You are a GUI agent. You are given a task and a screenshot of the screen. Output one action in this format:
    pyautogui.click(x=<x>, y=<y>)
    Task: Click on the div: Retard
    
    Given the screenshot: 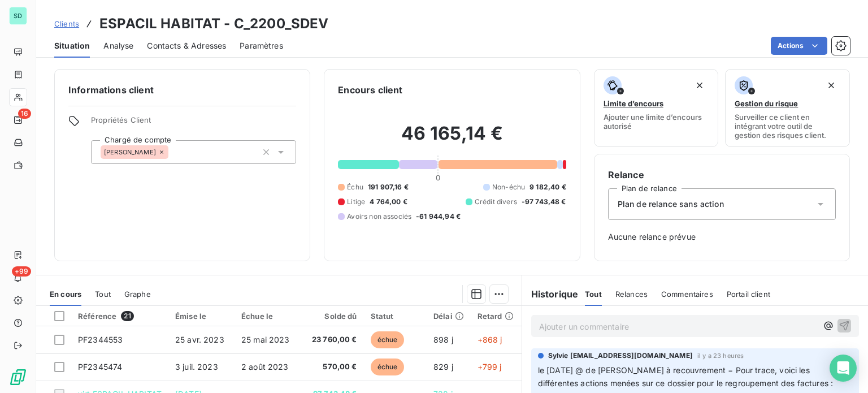 What is the action you would take?
    pyautogui.click(x=496, y=316)
    